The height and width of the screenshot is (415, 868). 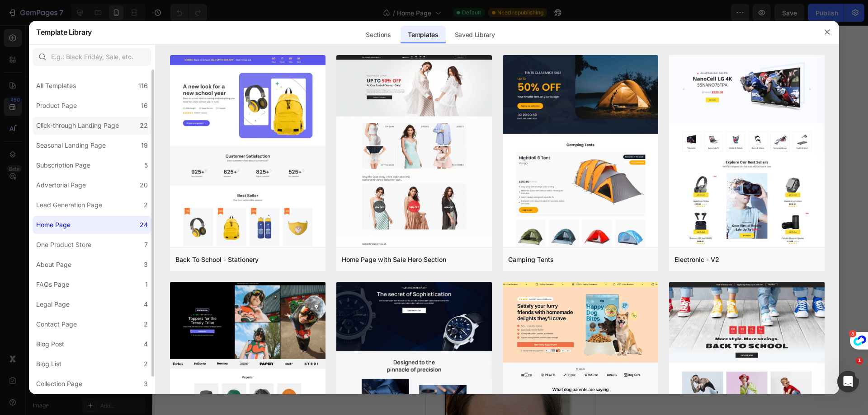 What do you see at coordinates (146, 285) in the screenshot?
I see `div: 1` at bounding box center [146, 285].